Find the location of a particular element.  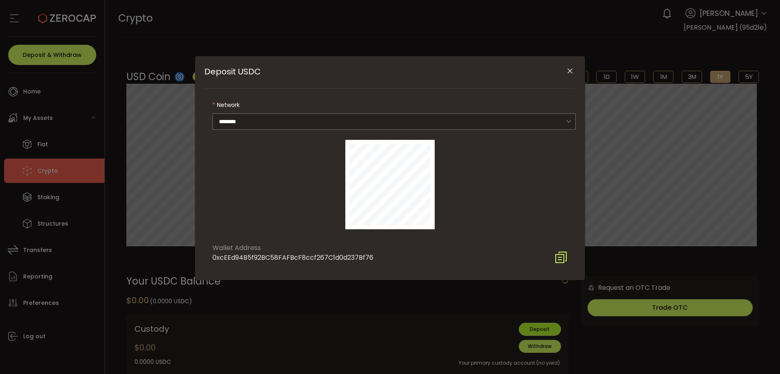

div: Chat Widget is located at coordinates (732, 330).